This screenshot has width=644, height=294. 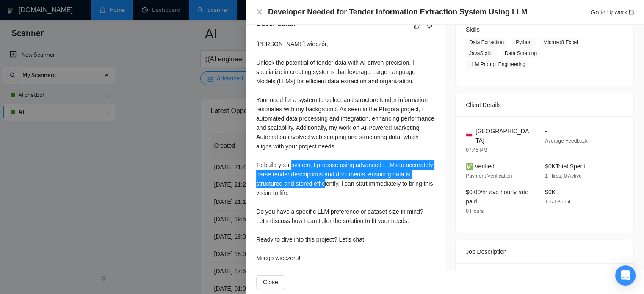 What do you see at coordinates (612, 12) in the screenshot?
I see `a: Go to Upworkexport` at bounding box center [612, 12].